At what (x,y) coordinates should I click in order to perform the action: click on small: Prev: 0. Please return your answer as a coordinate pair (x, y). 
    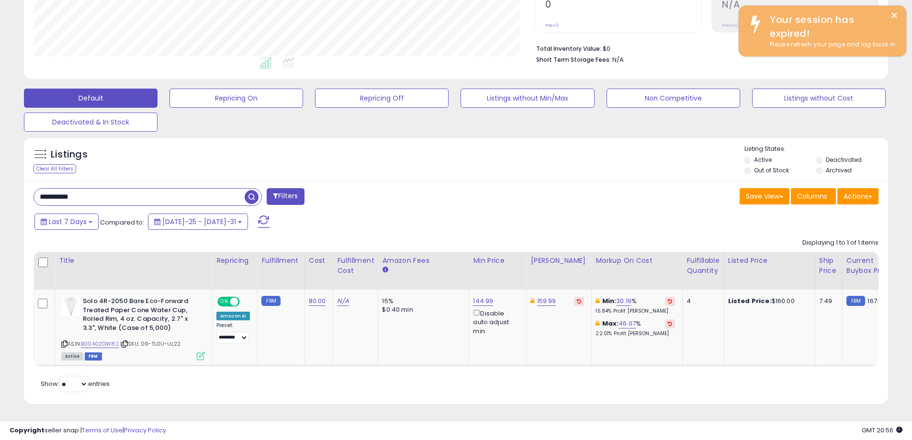
    Looking at the image, I should click on (552, 25).